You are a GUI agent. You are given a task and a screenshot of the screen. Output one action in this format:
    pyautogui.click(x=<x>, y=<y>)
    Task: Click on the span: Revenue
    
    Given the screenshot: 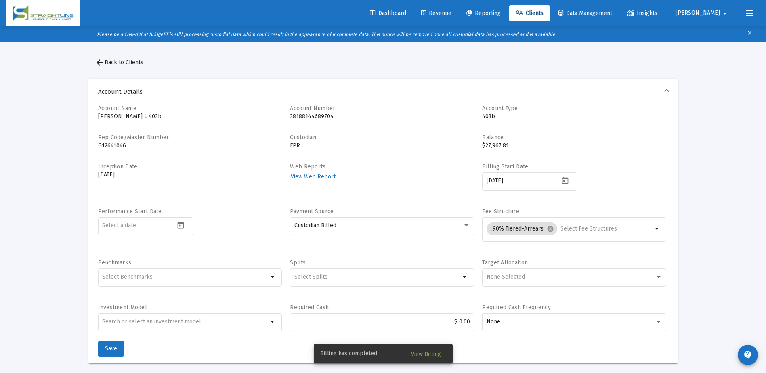 What is the action you would take?
    pyautogui.click(x=436, y=13)
    